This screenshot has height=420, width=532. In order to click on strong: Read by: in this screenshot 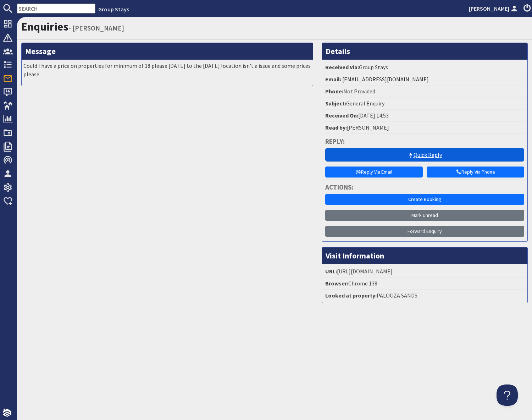, I will do `click(336, 128)`.